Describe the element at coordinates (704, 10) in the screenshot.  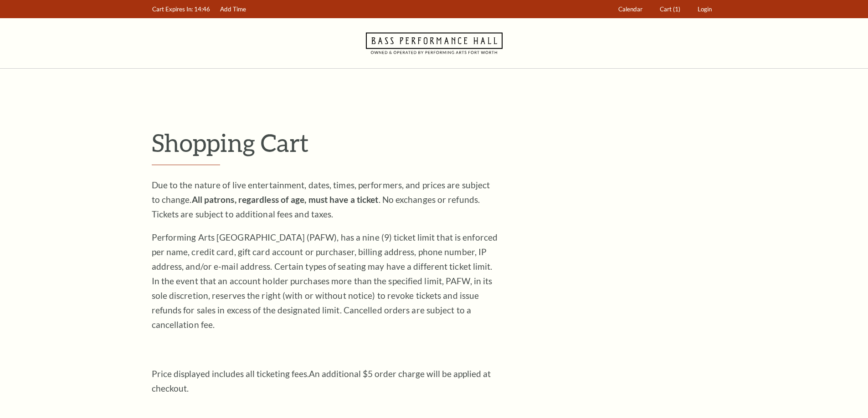
I see `span: Login` at that location.